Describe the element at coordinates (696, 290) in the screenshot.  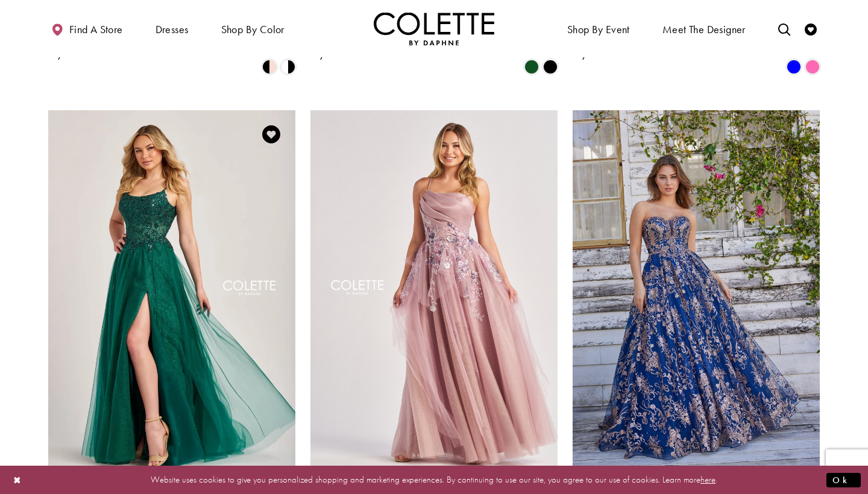
I see `a: Visit Colette by Daphne Style No. CL5101 Page` at that location.